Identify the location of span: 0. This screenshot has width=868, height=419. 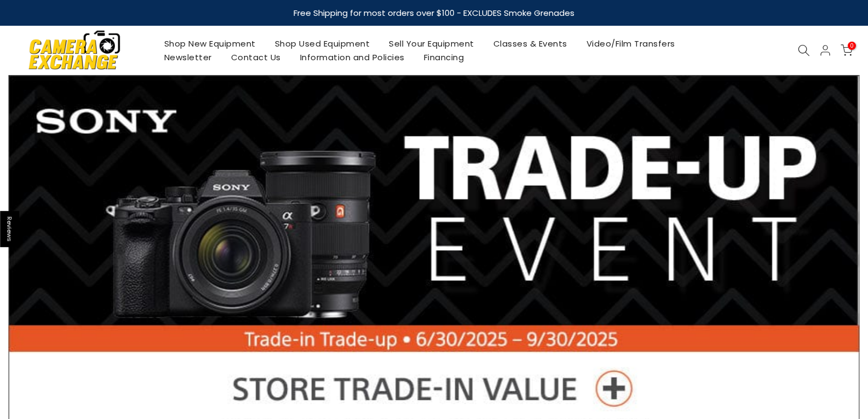
(851, 46).